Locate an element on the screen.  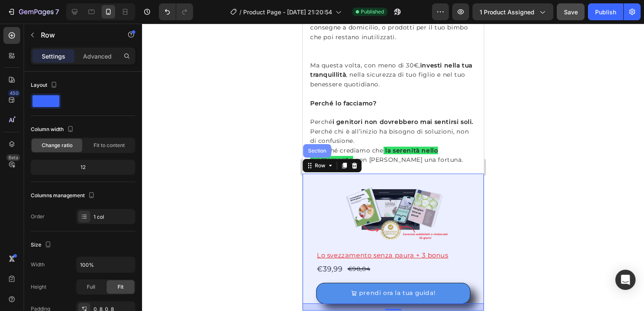
span: Save is located at coordinates (571, 12).